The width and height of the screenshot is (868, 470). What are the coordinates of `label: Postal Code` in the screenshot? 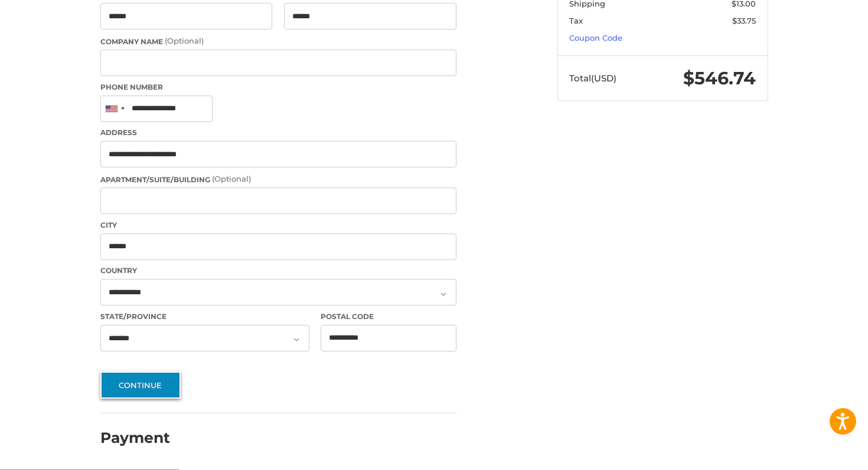 It's located at (388, 317).